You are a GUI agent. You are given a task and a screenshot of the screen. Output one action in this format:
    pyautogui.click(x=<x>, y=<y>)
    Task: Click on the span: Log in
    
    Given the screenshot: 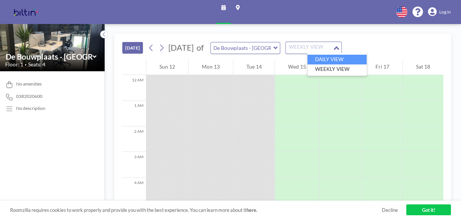 What is the action you would take?
    pyautogui.click(x=445, y=12)
    